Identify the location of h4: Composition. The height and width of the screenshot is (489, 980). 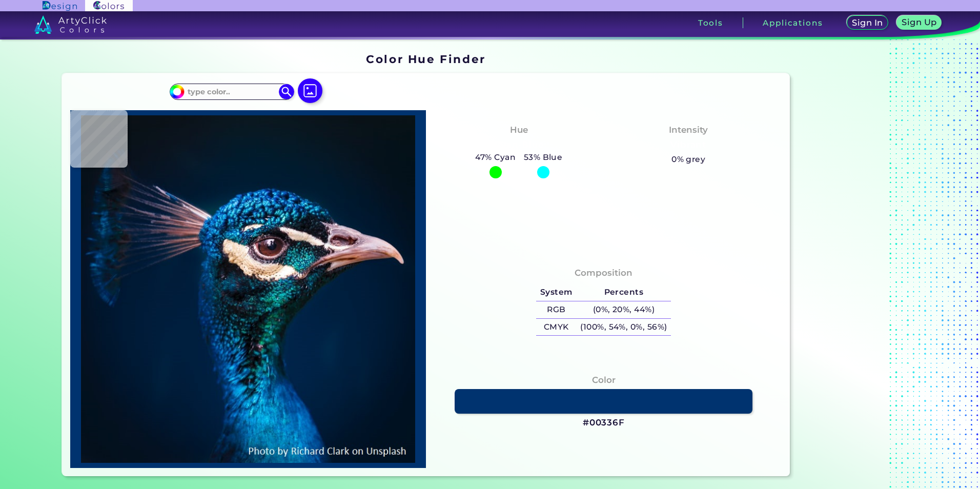
(603, 272).